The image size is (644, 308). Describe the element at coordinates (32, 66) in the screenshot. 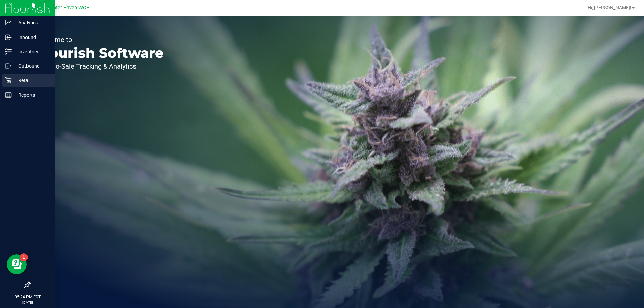

I see `p: Outbound` at that location.